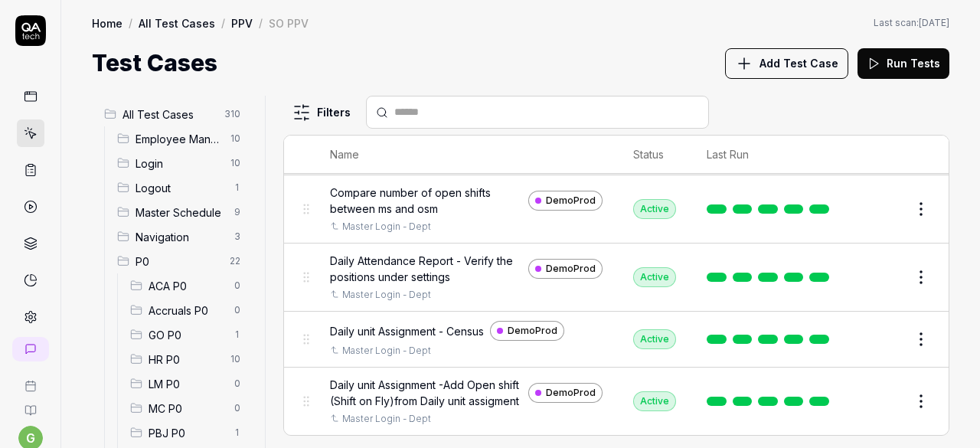  What do you see at coordinates (426, 269) in the screenshot?
I see `span: Daily Attendance Report - Verify the positions under settings` at bounding box center [426, 269].